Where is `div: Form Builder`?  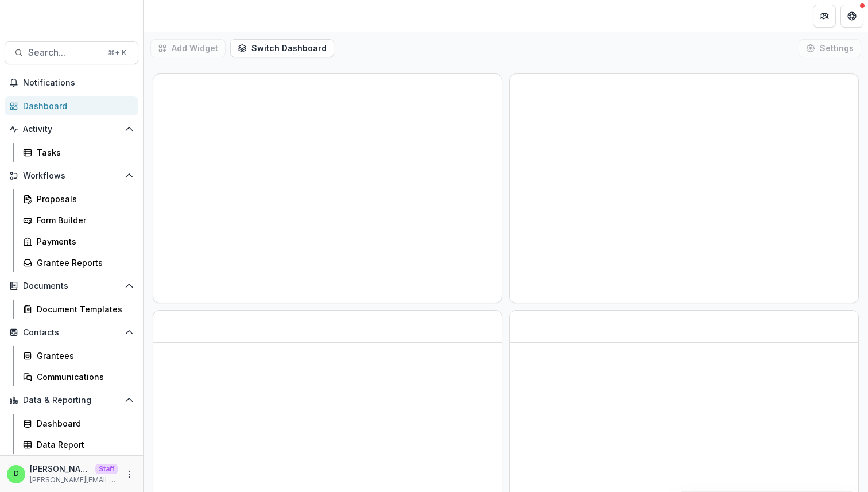
div: Form Builder is located at coordinates (82, 220).